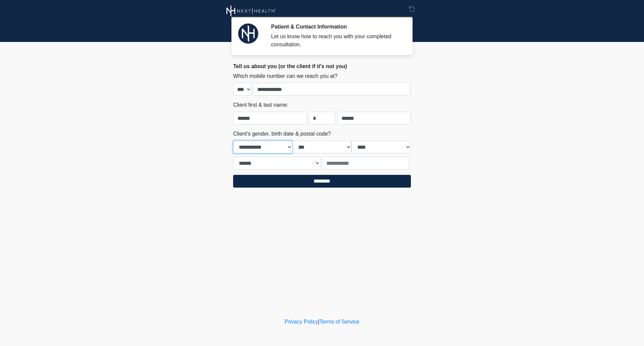 The height and width of the screenshot is (346, 644). What do you see at coordinates (251, 11) in the screenshot?
I see `img: Next Health Wellness Logo` at bounding box center [251, 11].